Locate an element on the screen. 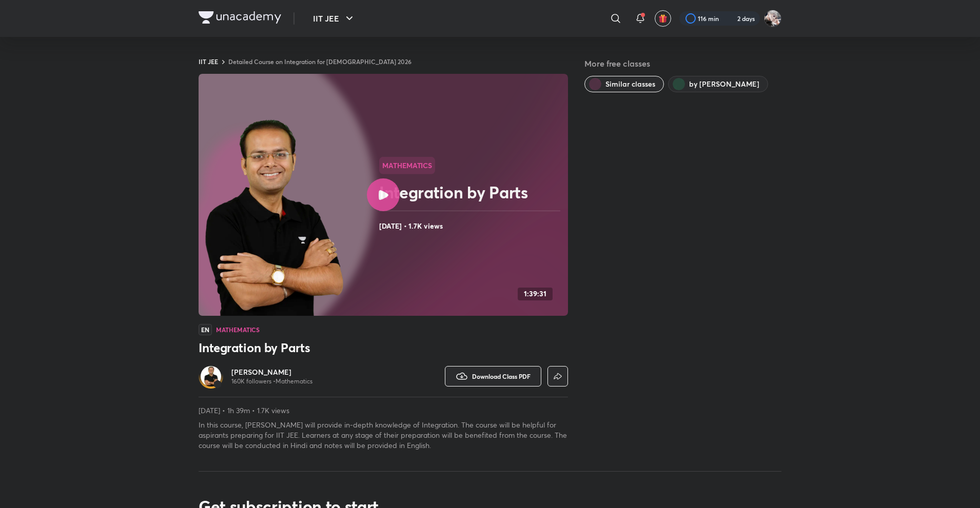 The height and width of the screenshot is (508, 980). a: Avatarbadge is located at coordinates (211, 376).